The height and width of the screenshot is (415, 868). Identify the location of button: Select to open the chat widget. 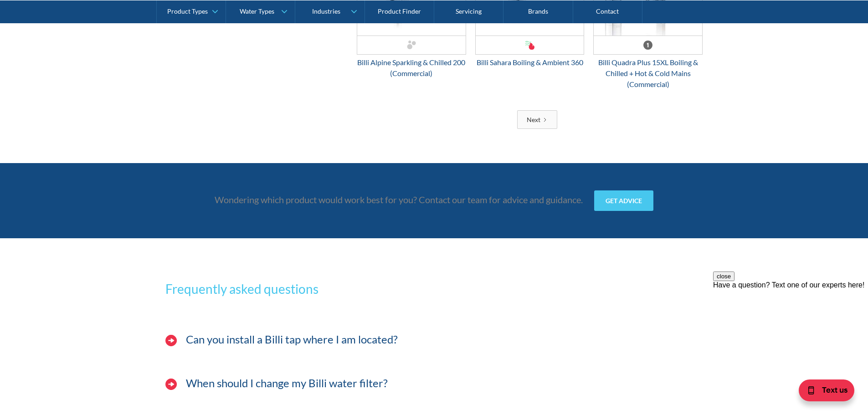
(49, 21).